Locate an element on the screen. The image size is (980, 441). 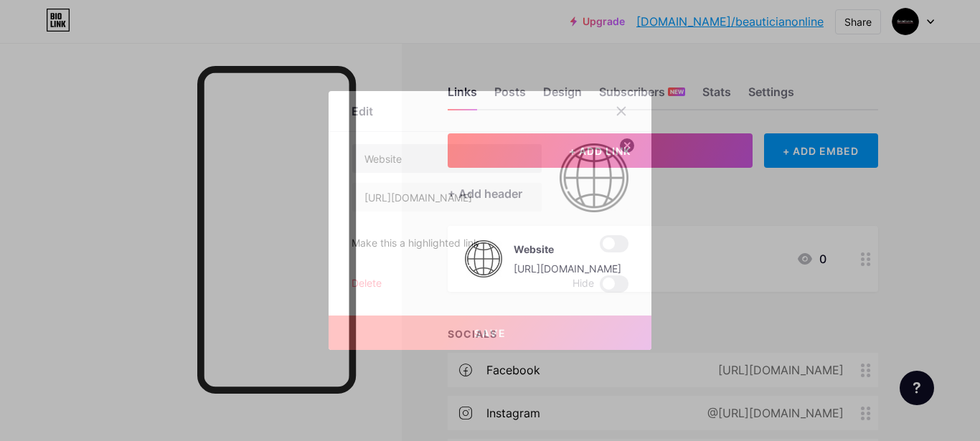
span: Hide is located at coordinates (583, 284).